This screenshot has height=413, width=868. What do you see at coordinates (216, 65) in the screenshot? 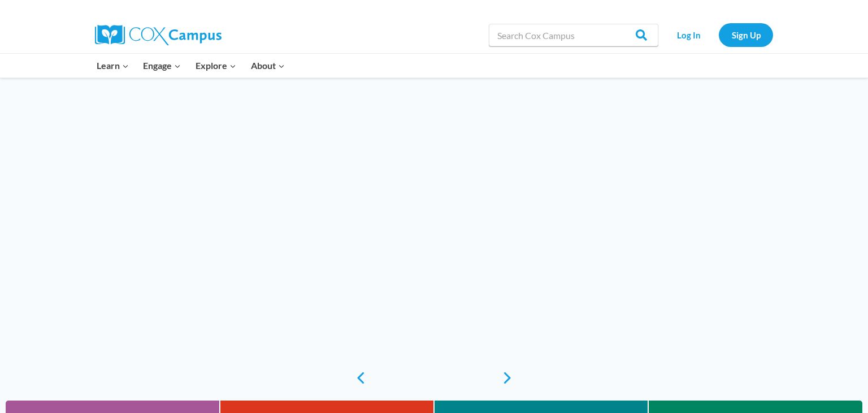
I see `span: Explore` at bounding box center [216, 65].